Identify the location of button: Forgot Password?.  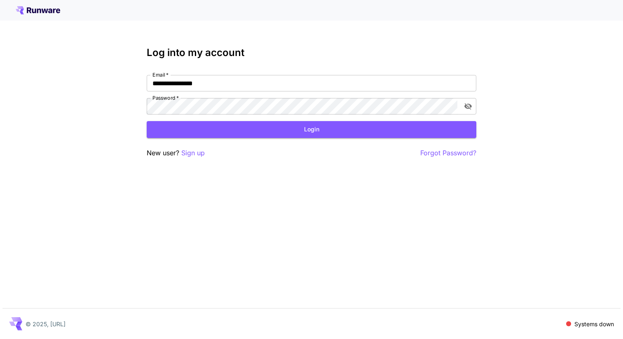
(448, 153).